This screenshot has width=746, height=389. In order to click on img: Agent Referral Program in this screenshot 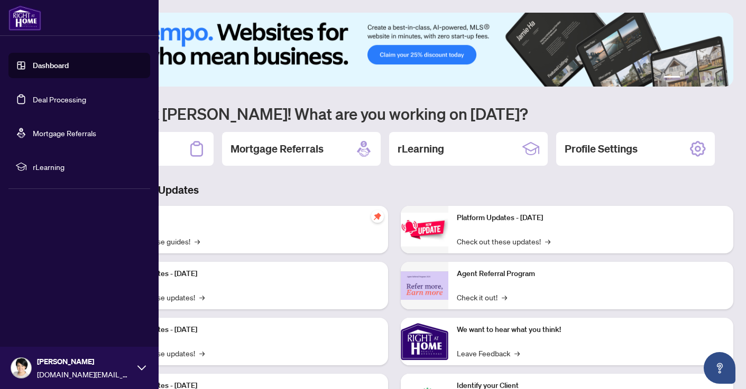, I will do `click(424, 286)`.